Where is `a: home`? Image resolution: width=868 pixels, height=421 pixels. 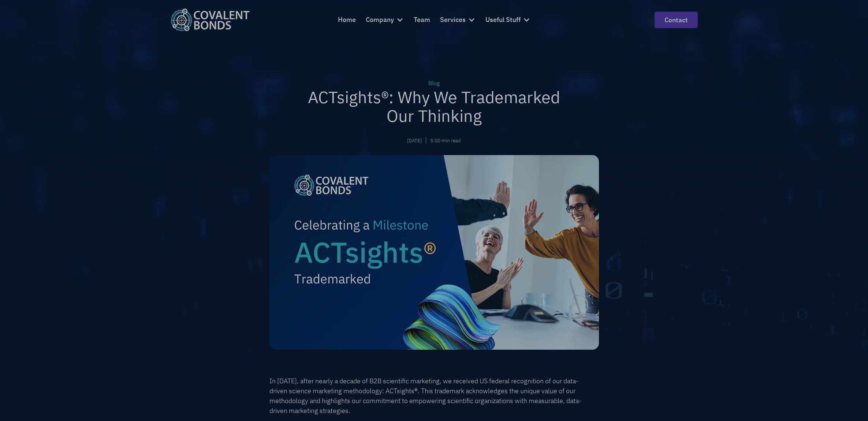
a: home is located at coordinates (210, 19).